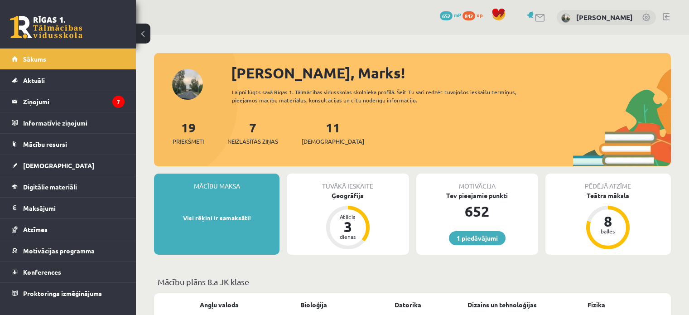 Image resolution: width=689 pixels, height=315 pixels. I want to click on legend: Maksājumi, so click(74, 208).